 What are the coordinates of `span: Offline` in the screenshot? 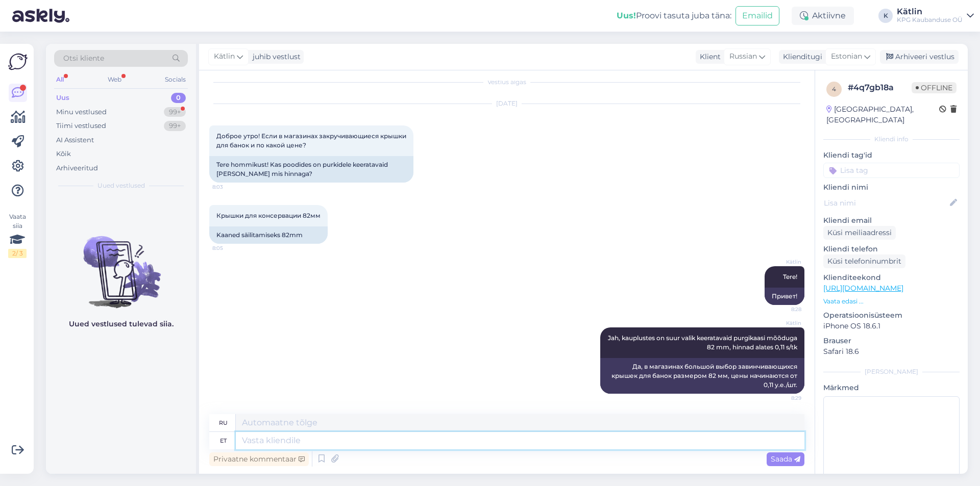 It's located at (935, 88).